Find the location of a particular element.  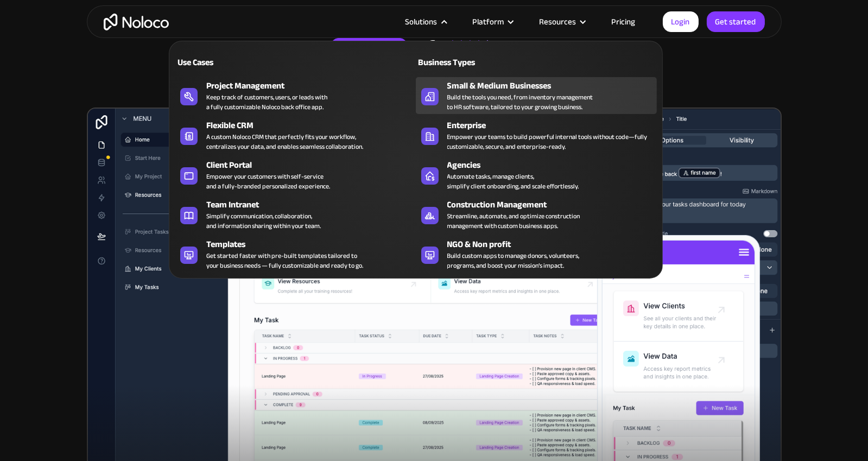

div: Team Intranet is located at coordinates (313, 205).